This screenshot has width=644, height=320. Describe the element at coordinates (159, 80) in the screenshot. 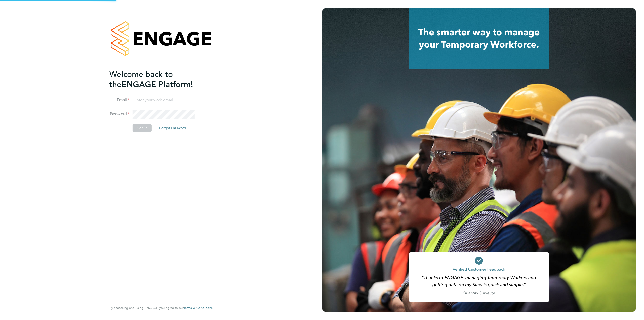

I see `h2: ENGAGE Platform!` at that location.